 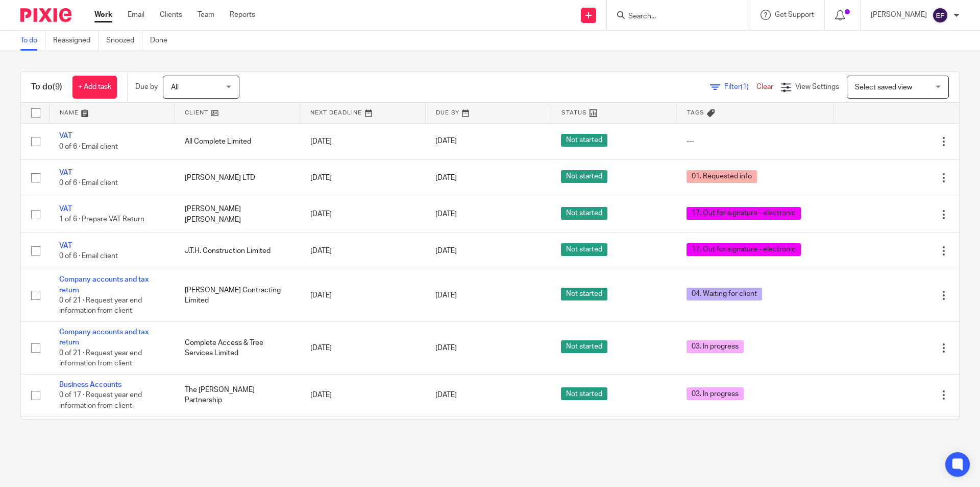 What do you see at coordinates (136, 15) in the screenshot?
I see `a: Email` at bounding box center [136, 15].